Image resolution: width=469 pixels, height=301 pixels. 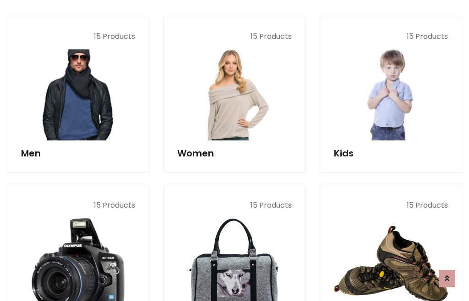 I want to click on h5: Men, so click(x=78, y=153).